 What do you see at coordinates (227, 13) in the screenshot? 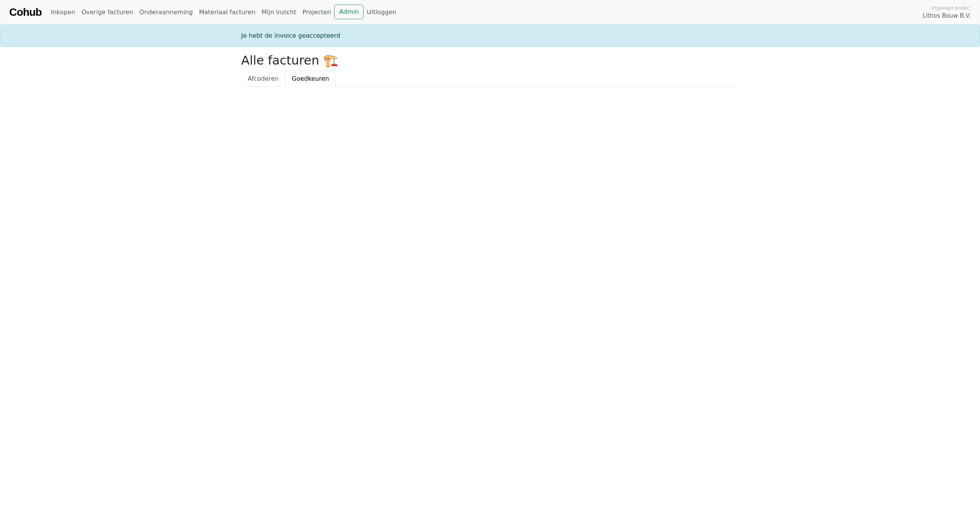
I see `a: Materiaal facturen` at bounding box center [227, 13].